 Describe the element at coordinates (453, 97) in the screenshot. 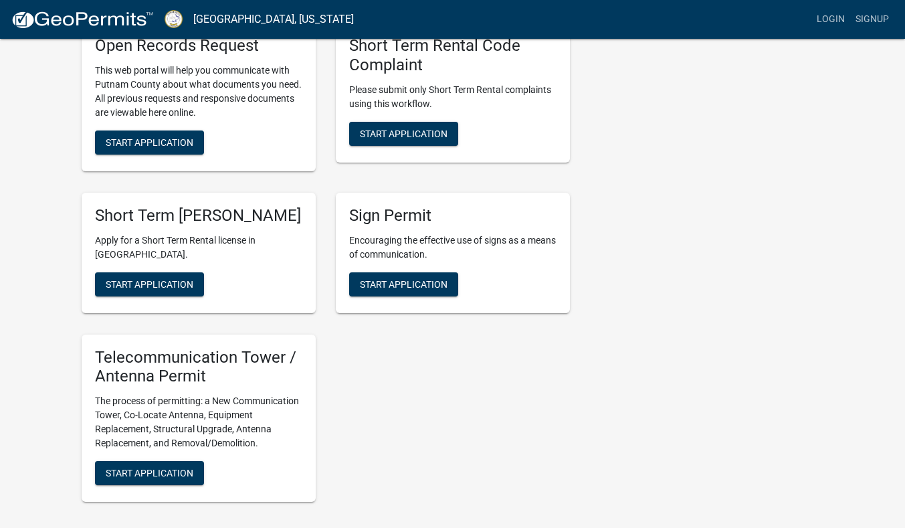

I see `p: Please submit only Short Term Rental complaints using this workflow.` at that location.